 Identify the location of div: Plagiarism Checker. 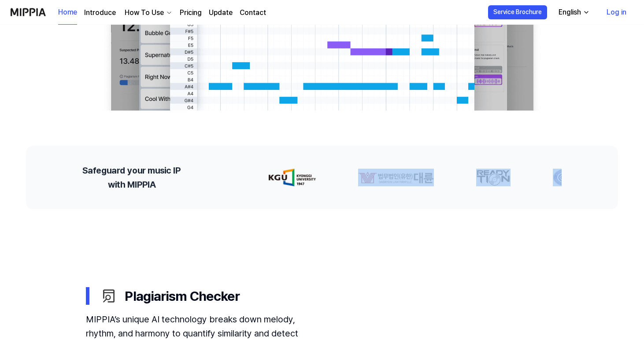
(329, 296).